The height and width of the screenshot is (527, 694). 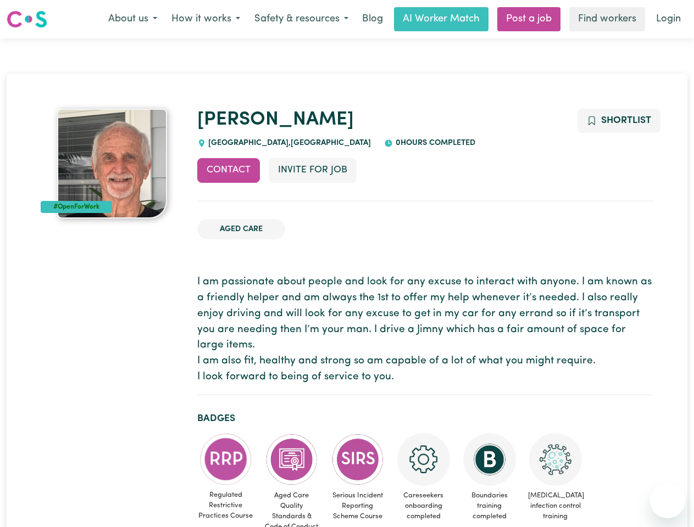 I want to click on a: Post a job, so click(x=528, y=19).